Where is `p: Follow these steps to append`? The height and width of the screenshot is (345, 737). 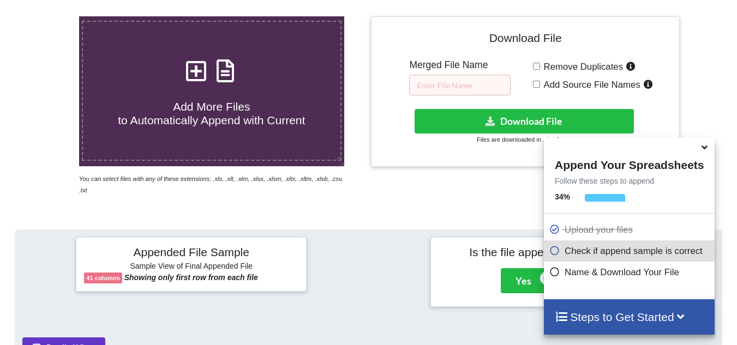 p: Follow these steps to append is located at coordinates (629, 181).